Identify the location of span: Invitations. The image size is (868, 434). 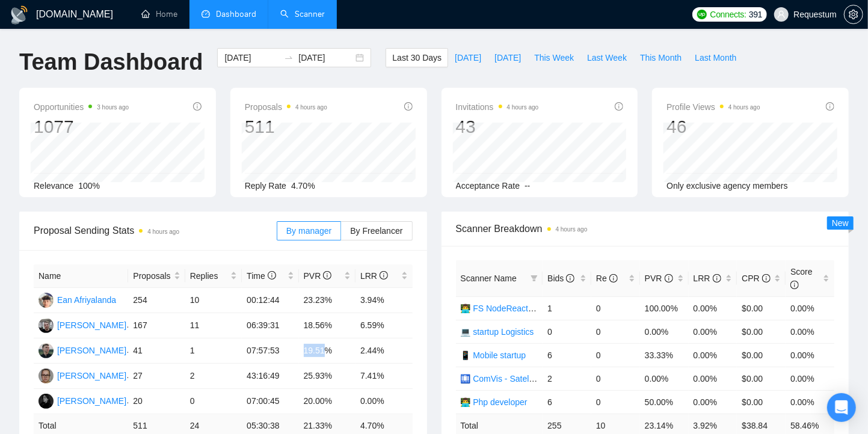
(497, 107).